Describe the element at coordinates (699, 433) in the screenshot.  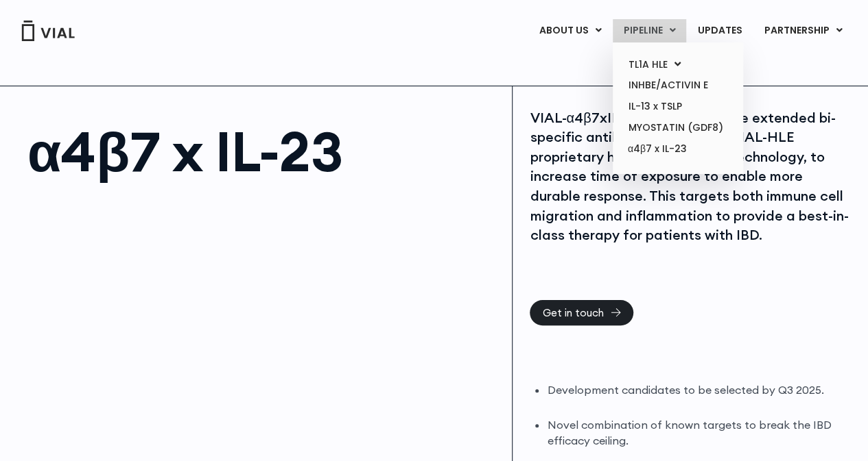
I see `li: Novel combination of known targets to break the IBD efficacy ceiling.` at that location.